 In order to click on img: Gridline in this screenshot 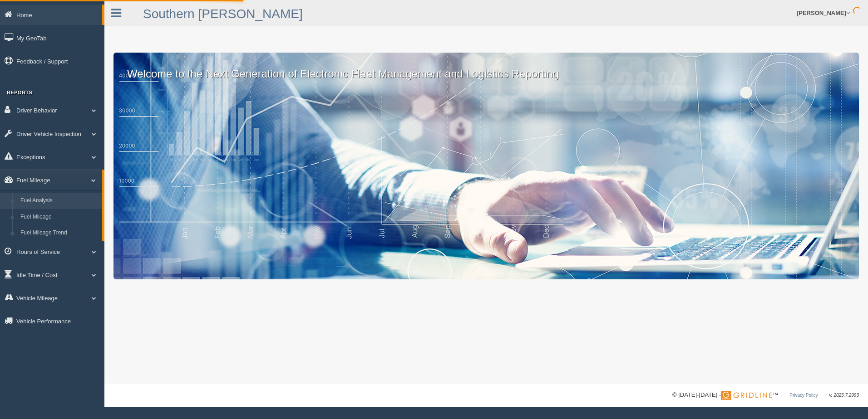, I will do `click(747, 396)`.